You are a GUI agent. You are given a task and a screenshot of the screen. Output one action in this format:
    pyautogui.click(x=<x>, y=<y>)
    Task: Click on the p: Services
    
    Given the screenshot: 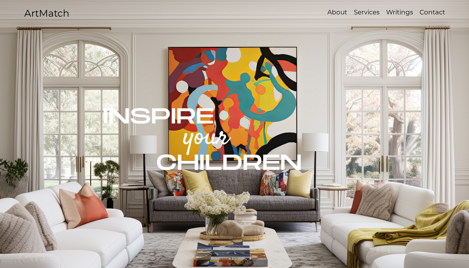 What is the action you would take?
    pyautogui.click(x=367, y=12)
    